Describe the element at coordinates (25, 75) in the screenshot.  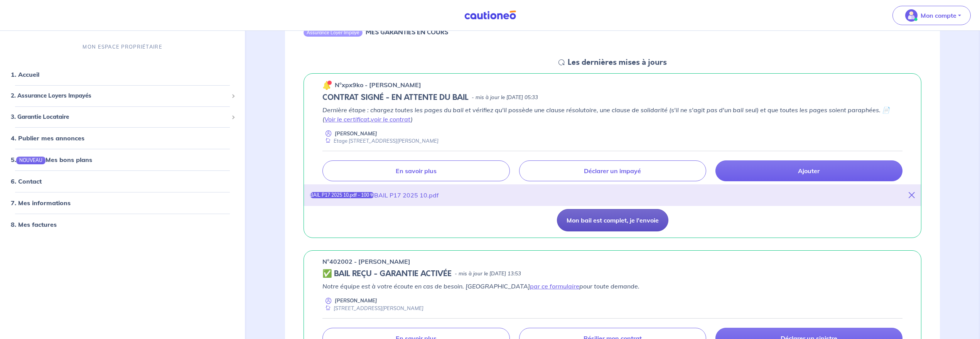
I see `a: 1. Accueil` at that location.